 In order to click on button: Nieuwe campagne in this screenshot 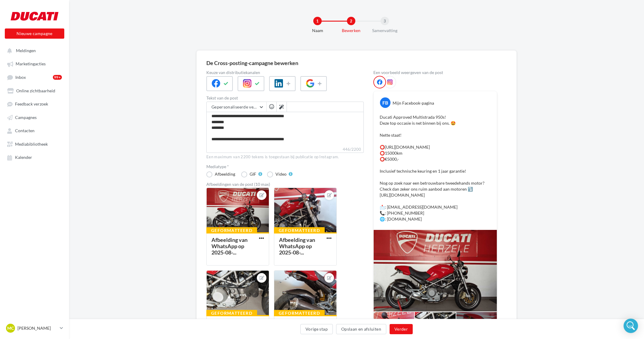, I will do `click(35, 33)`.